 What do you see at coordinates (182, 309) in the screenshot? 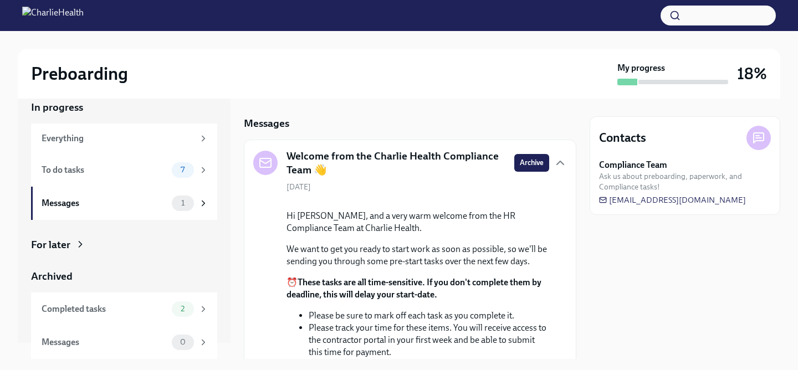
I see `span: 2` at bounding box center [182, 309].